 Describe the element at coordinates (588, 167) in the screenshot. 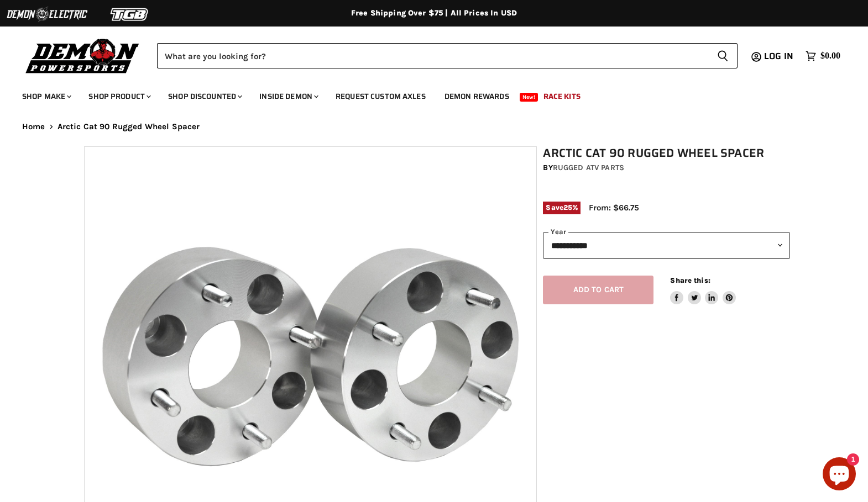

I see `a: Rugged ATV Parts` at that location.